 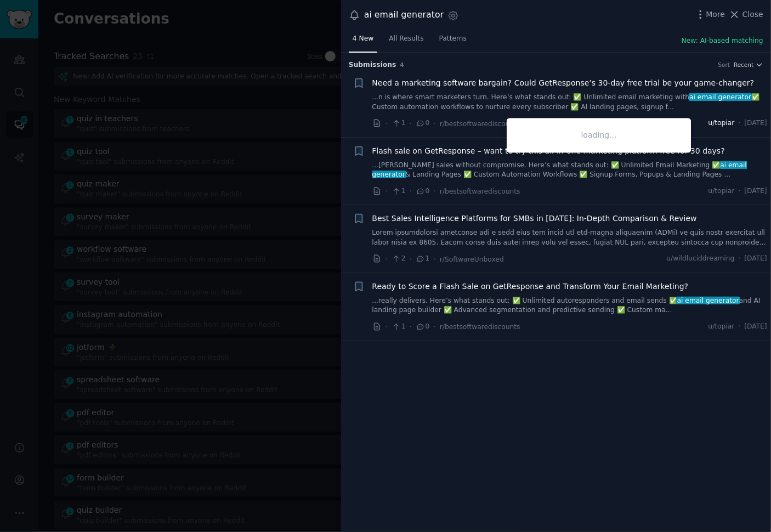 What do you see at coordinates (364, 39) in the screenshot?
I see `span: 4 New` at bounding box center [364, 39].